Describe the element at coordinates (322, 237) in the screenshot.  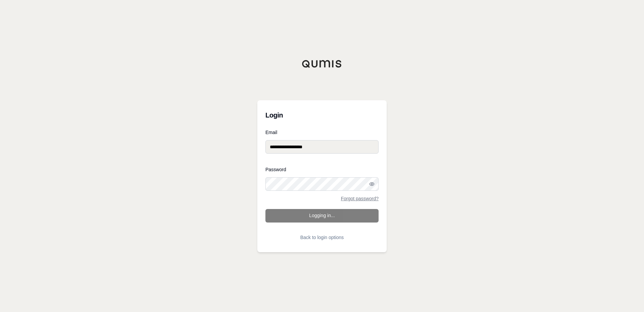
I see `button: Back to login options` at that location.